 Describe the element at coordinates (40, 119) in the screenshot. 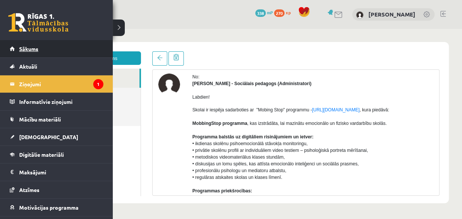

I see `span: Mācību materiāli` at that location.